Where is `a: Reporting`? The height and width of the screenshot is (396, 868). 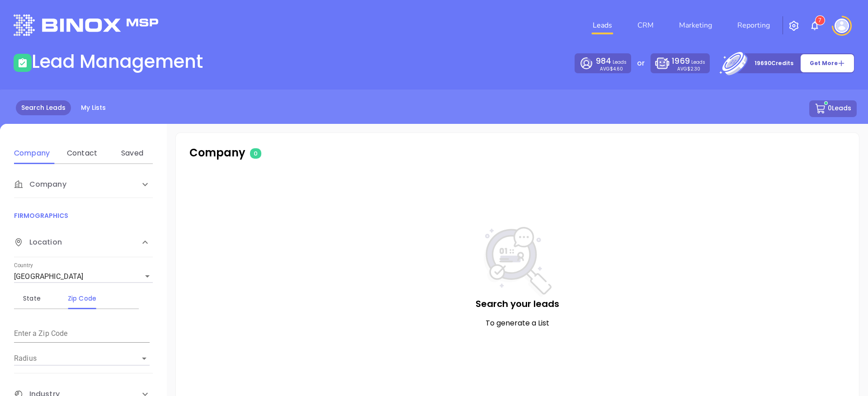 a: Reporting is located at coordinates (753, 25).